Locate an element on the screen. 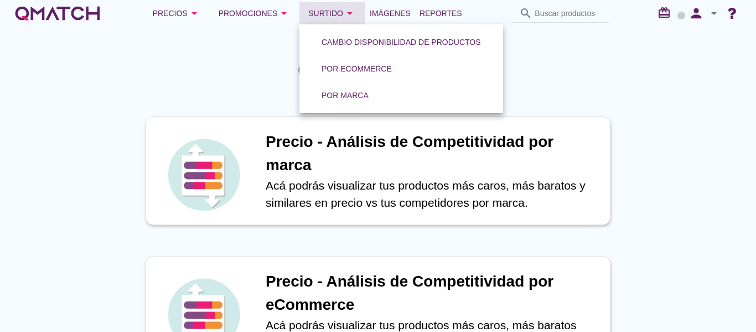 The width and height of the screenshot is (756, 332). a: Por eCommerce is located at coordinates (357, 69).